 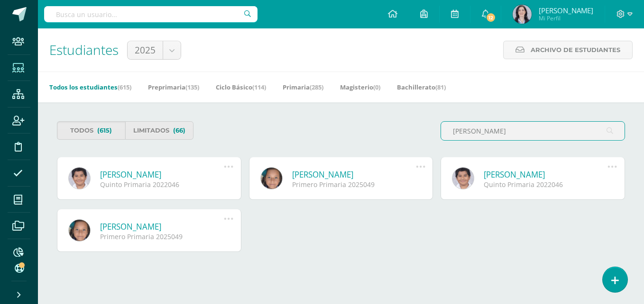 I want to click on a: Magisterio(0), so click(x=360, y=87).